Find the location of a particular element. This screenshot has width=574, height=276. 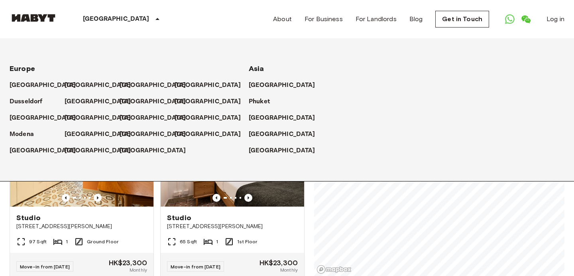

p: Dusseldorf is located at coordinates (26, 102).